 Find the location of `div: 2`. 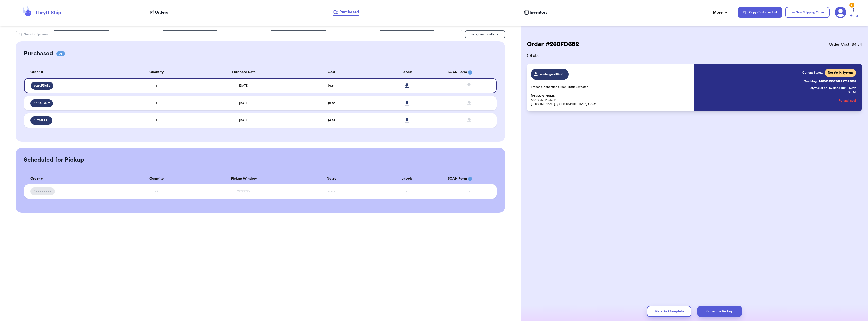

div: 2 is located at coordinates (852, 5).